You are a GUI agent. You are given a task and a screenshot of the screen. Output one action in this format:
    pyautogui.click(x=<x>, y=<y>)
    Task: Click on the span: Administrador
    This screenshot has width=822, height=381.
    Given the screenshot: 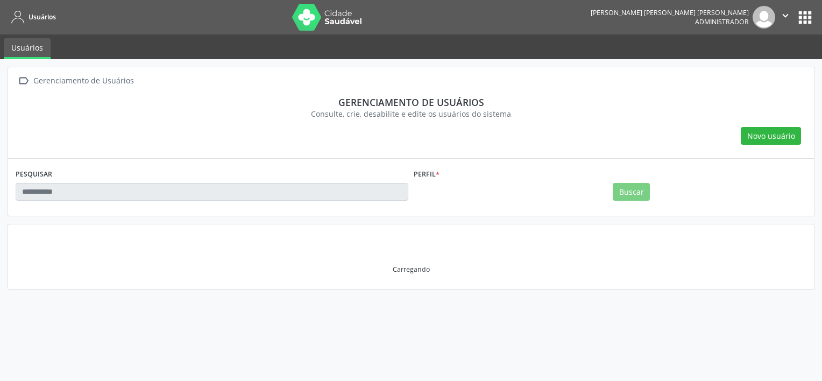 What is the action you would take?
    pyautogui.click(x=722, y=22)
    